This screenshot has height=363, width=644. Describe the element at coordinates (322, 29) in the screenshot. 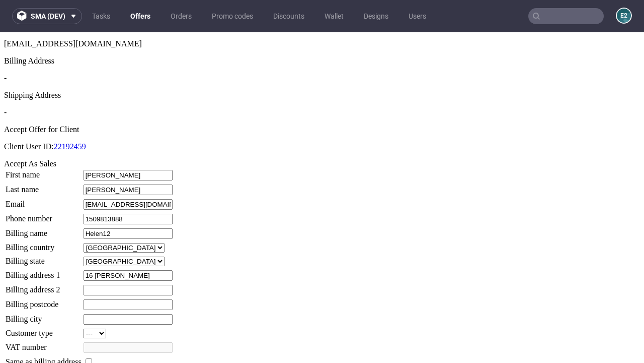

I see `div: Billing Address` at that location.